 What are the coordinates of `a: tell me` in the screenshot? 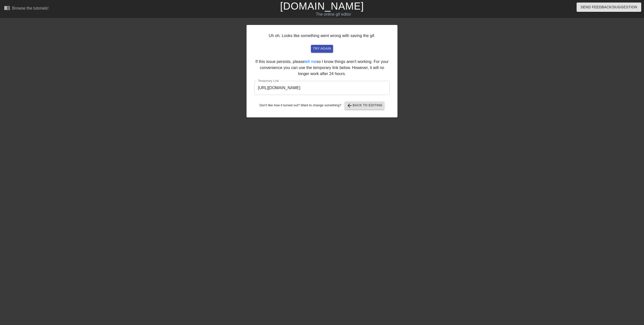 It's located at (310, 61).